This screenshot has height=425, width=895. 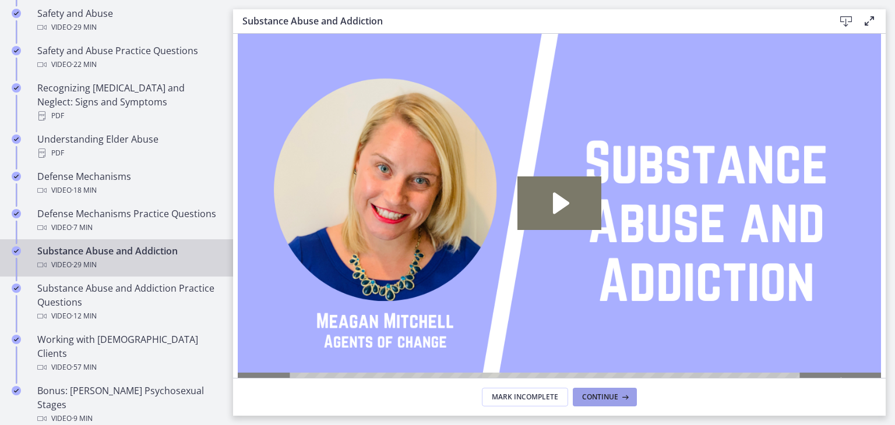 I want to click on button: Mute, so click(x=581, y=350).